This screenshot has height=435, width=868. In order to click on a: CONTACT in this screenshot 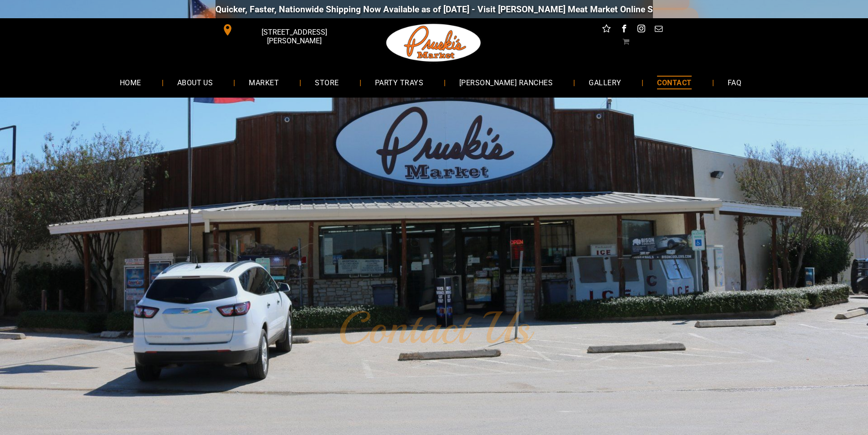, I will do `click(674, 82)`.